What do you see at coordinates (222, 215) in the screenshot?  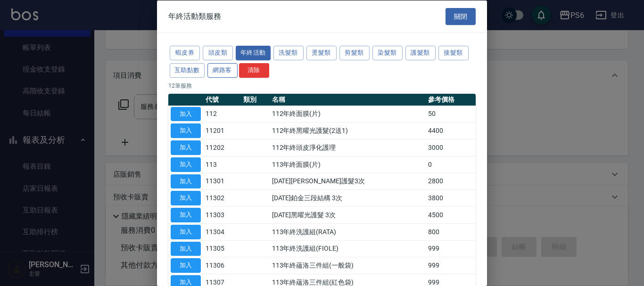 I see `td: 11303` at bounding box center [222, 215].